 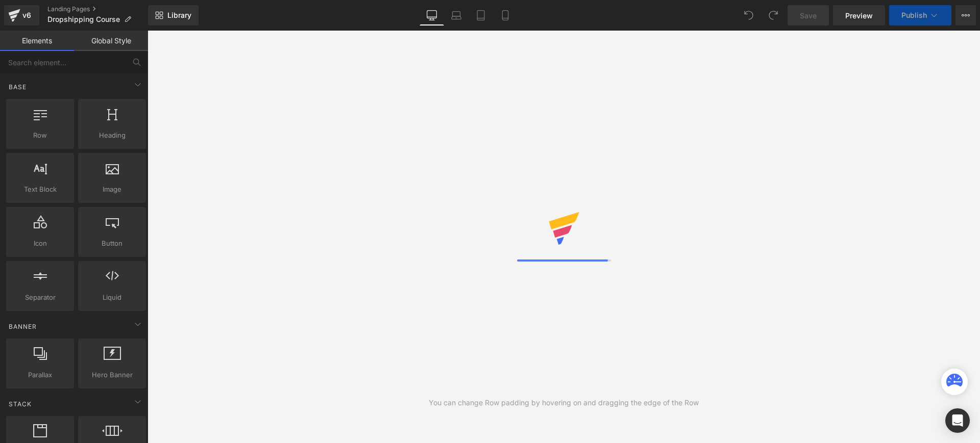 What do you see at coordinates (112, 297) in the screenshot?
I see `span: Liquid` at bounding box center [112, 297].